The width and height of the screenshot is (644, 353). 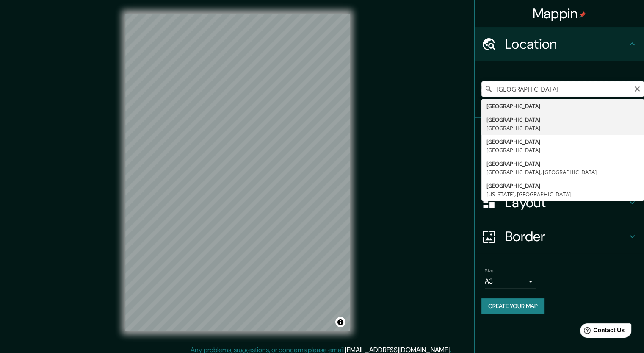 What do you see at coordinates (559, 169) in the screenshot?
I see `div: Style` at bounding box center [559, 169].